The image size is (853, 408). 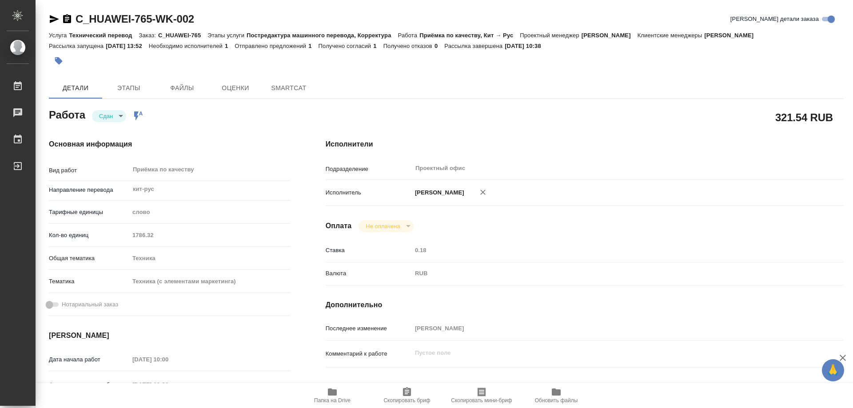 What do you see at coordinates (369, 329) in the screenshot?
I see `p: Последнее изменение` at bounding box center [369, 329].